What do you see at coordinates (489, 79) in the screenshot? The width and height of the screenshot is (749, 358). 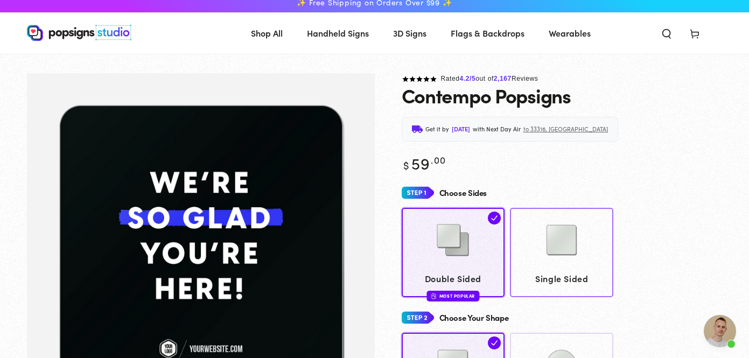 I see `span: Rated out of Reviews` at bounding box center [489, 79].